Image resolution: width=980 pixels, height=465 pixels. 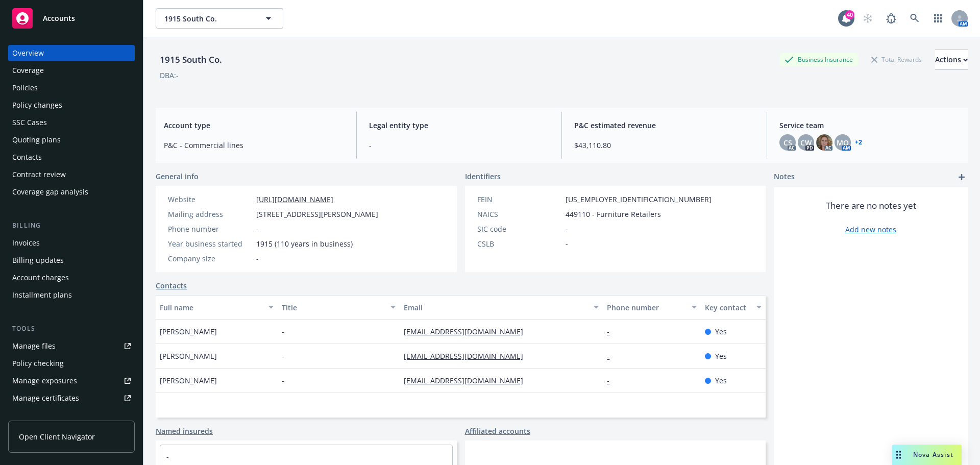 What do you see at coordinates (208, 18) in the screenshot?
I see `span: 1915 South Co.` at bounding box center [208, 18].